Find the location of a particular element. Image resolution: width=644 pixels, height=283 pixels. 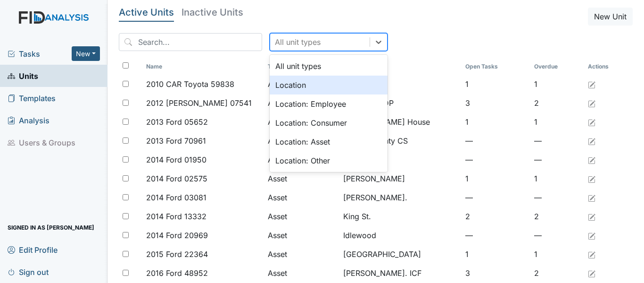

th: Actions is located at coordinates (608, 67).